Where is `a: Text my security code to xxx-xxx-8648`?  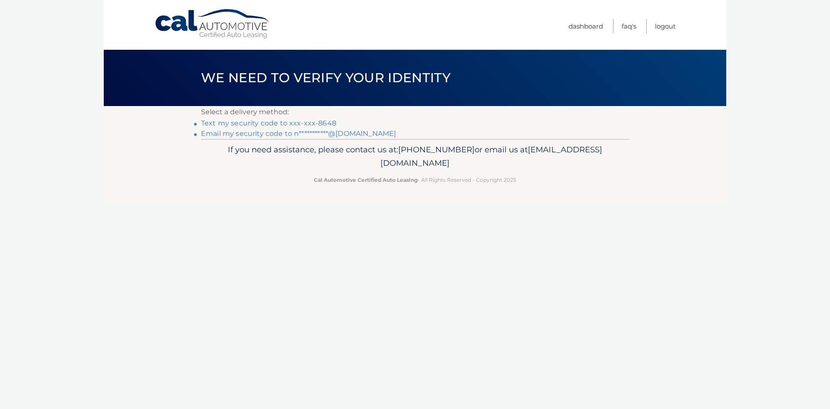 a: Text my security code to xxx-xxx-8648 is located at coordinates (269, 123).